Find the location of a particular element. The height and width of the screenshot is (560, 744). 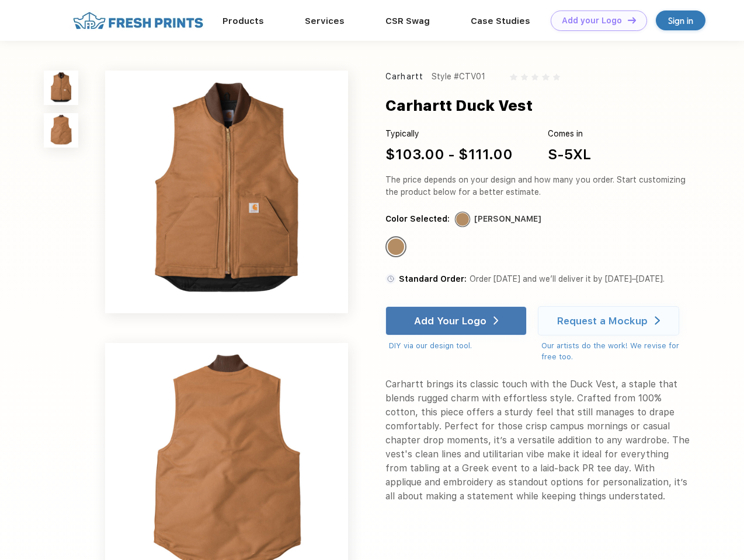

div: Color Selected: is located at coordinates (418, 219).